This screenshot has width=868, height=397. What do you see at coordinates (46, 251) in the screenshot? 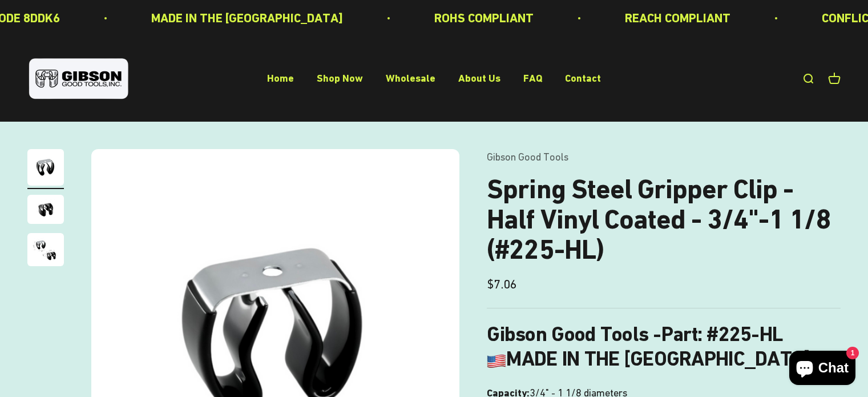
I see `button: Go to item 3` at bounding box center [46, 251].